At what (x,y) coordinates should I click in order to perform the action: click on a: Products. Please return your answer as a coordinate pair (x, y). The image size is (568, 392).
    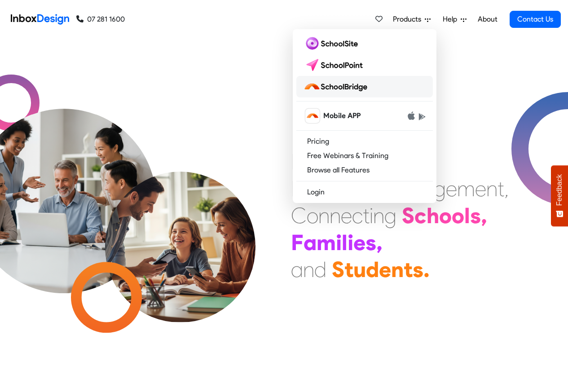
    Looking at the image, I should click on (412, 19).